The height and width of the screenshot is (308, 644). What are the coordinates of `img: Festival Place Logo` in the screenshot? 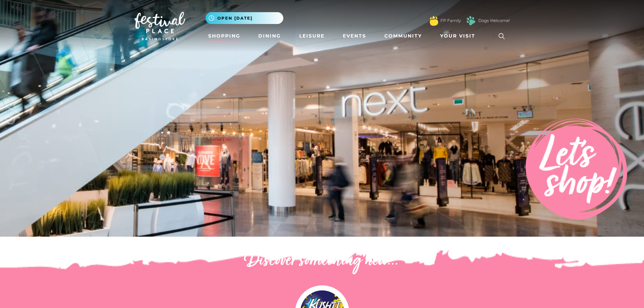 It's located at (160, 26).